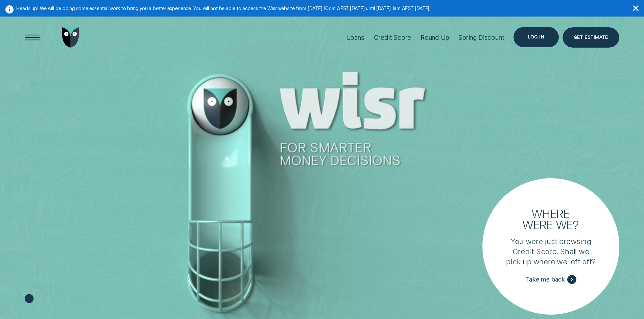 The image size is (644, 319). What do you see at coordinates (435, 37) in the screenshot?
I see `a: Round Up` at bounding box center [435, 37].